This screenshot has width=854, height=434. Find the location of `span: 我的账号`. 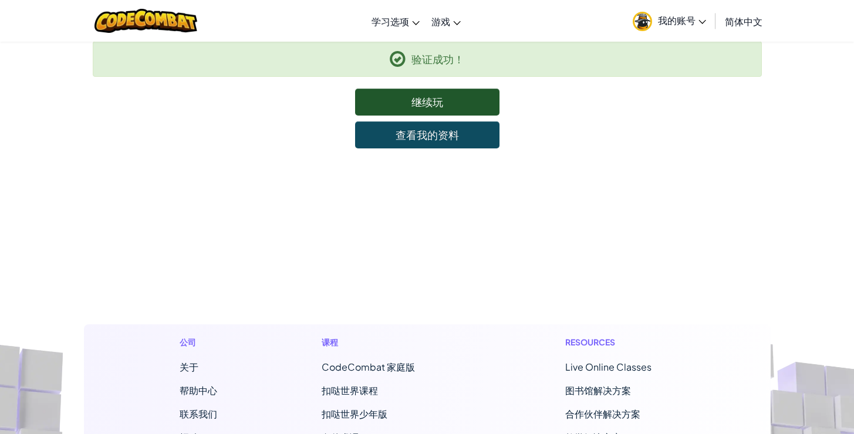

span: 我的账号 is located at coordinates (682, 20).